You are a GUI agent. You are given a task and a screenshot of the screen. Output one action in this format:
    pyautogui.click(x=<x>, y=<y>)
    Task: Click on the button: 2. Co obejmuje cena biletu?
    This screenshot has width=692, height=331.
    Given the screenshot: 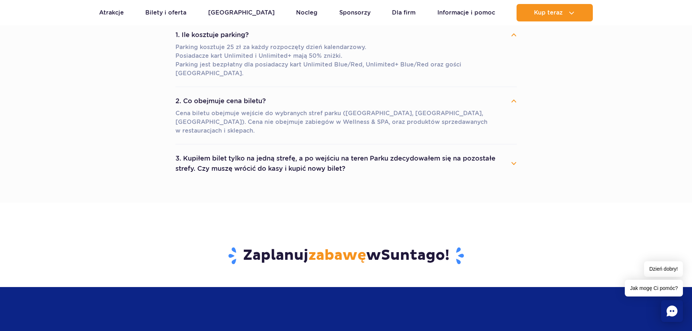 What is the action you would take?
    pyautogui.click(x=346, y=101)
    